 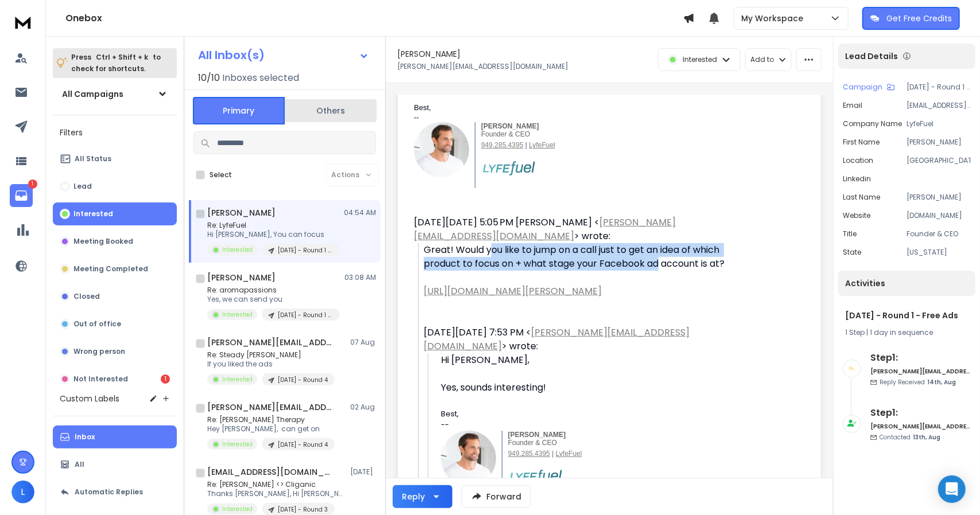 What do you see at coordinates (920, 358) in the screenshot?
I see `h6: Step 1 :` at bounding box center [920, 358].